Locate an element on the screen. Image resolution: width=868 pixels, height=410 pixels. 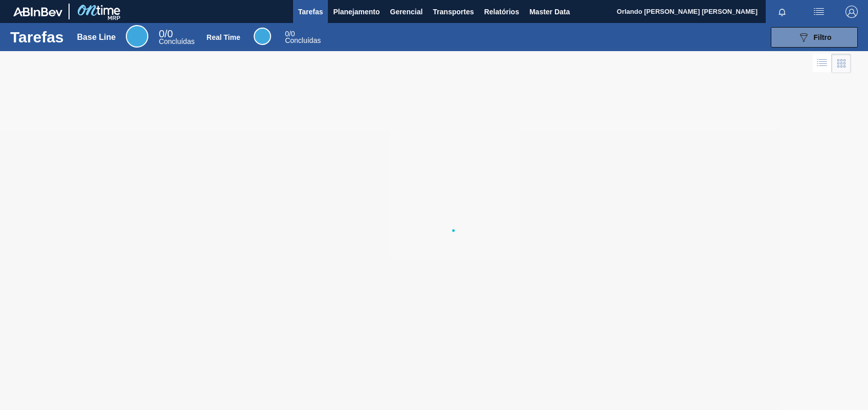
span: Filtro is located at coordinates (822, 37).